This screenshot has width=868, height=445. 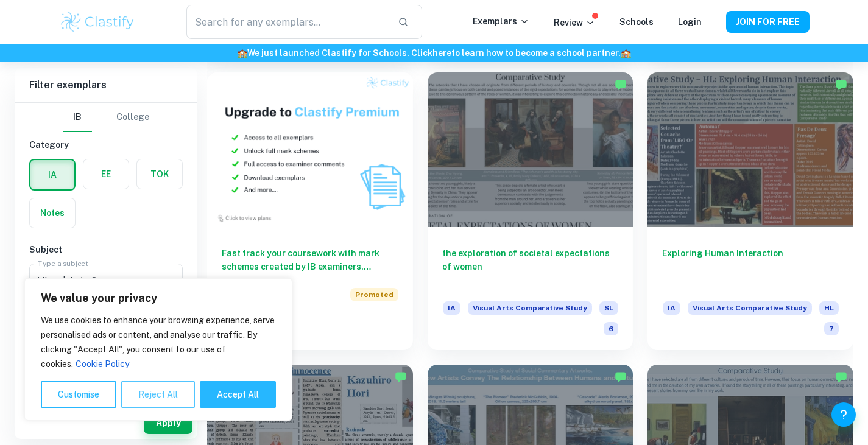 What do you see at coordinates (531, 211) in the screenshot?
I see `a: the exploration of societal expectations of womenIAVisual Arts Comparative StudySL6` at bounding box center [531, 211].